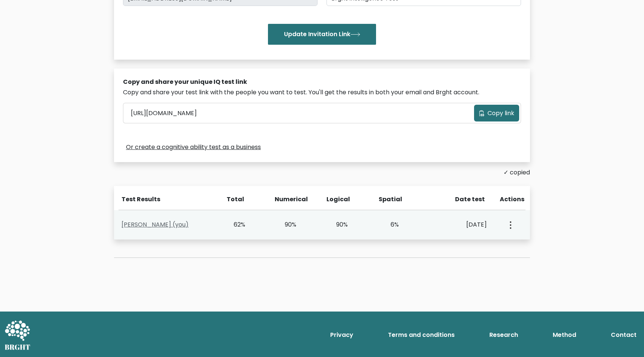 This screenshot has width=644, height=357. I want to click on a: Method, so click(564, 335).